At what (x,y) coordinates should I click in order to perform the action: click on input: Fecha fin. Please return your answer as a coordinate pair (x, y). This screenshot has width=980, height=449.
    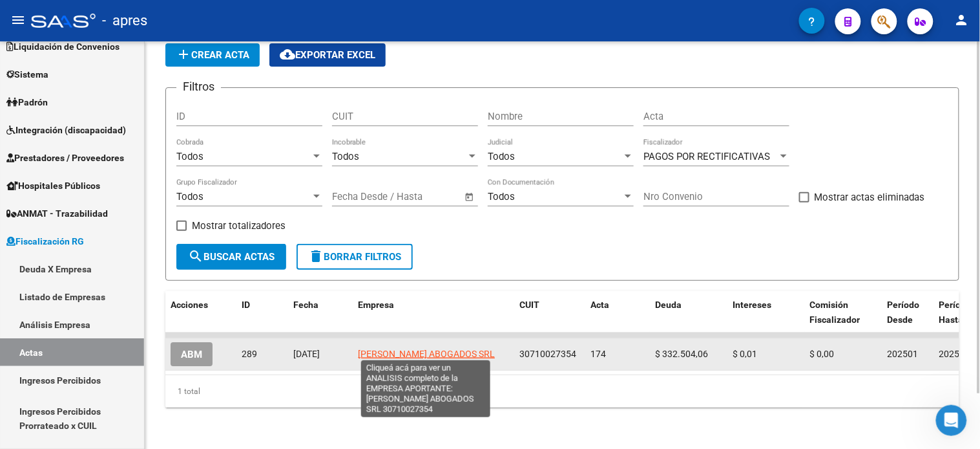
    Looking at the image, I should click on (427, 196).